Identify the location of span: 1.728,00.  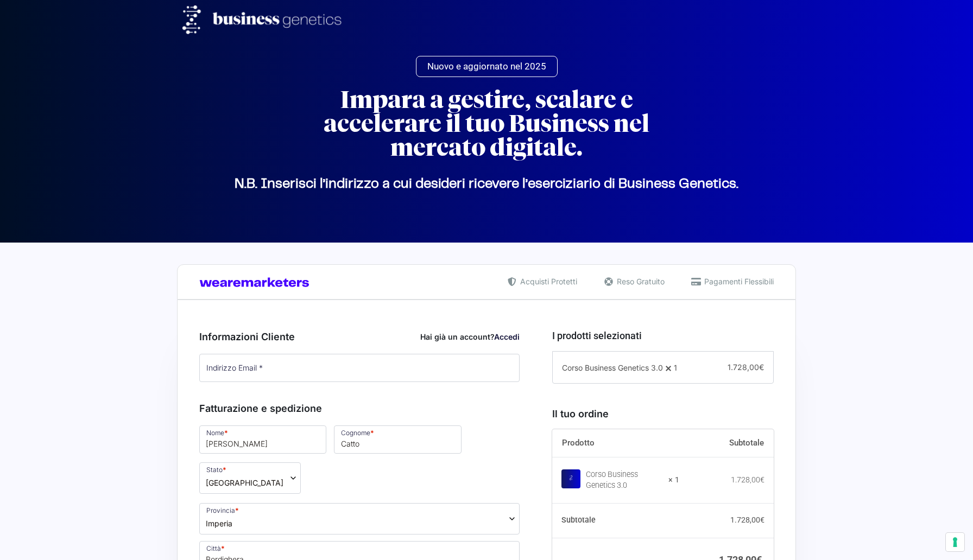
(745, 367).